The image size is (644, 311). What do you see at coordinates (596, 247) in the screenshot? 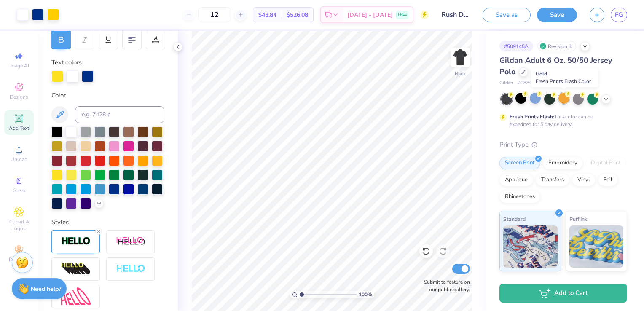
I see `img: Puff Ink` at bounding box center [596, 247].